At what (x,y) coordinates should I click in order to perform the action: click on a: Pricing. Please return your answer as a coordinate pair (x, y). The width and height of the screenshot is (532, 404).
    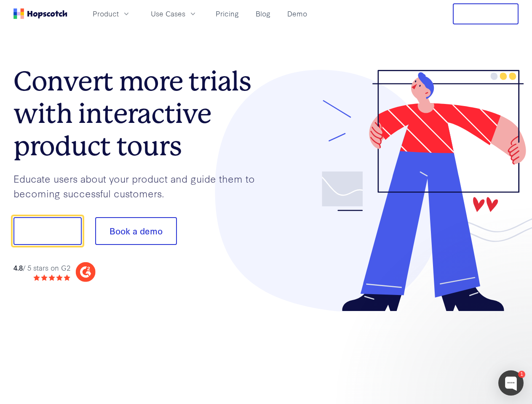
    Looking at the image, I should click on (227, 13).